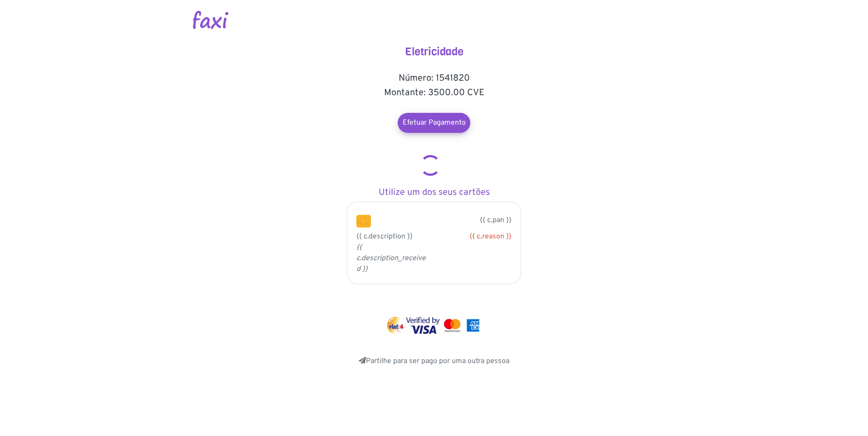 The height and width of the screenshot is (436, 868). Describe the element at coordinates (434, 193) in the screenshot. I see `h5: Utilize um dos seus cartões` at that location.